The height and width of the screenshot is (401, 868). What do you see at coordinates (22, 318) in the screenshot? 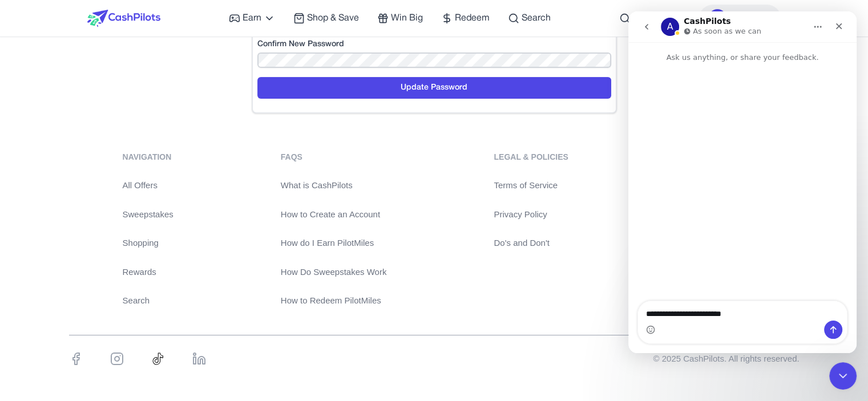
I see `button: Emoji picker` at bounding box center [22, 318].